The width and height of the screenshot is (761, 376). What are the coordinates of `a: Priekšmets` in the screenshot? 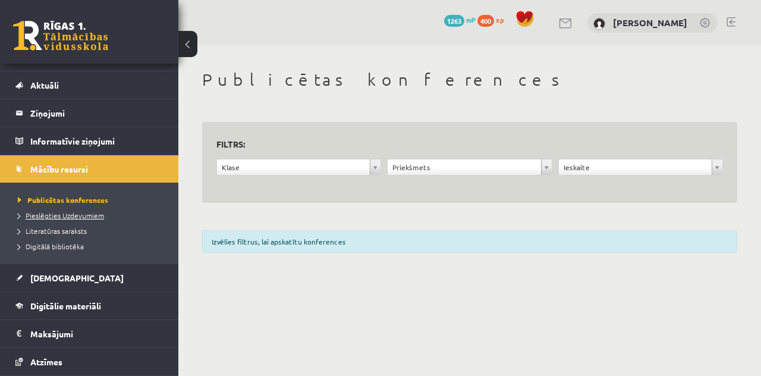 It's located at (469, 167).